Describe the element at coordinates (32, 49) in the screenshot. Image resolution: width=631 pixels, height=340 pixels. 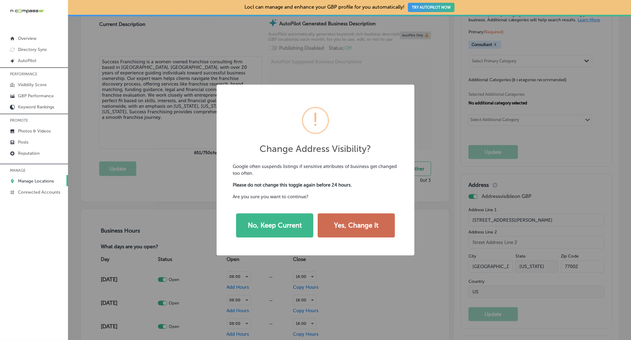
I see `p: Directory Sync` at that location.